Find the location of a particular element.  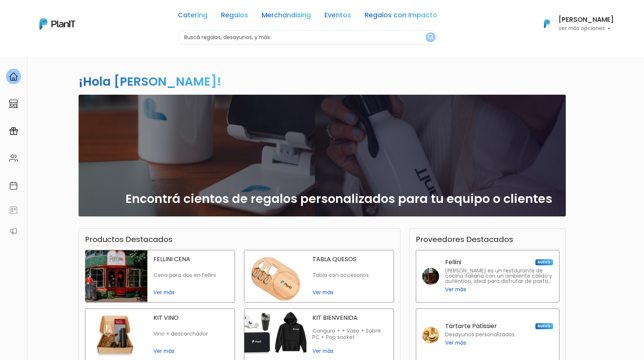

p: Desayunos personalizados is located at coordinates (480, 335).